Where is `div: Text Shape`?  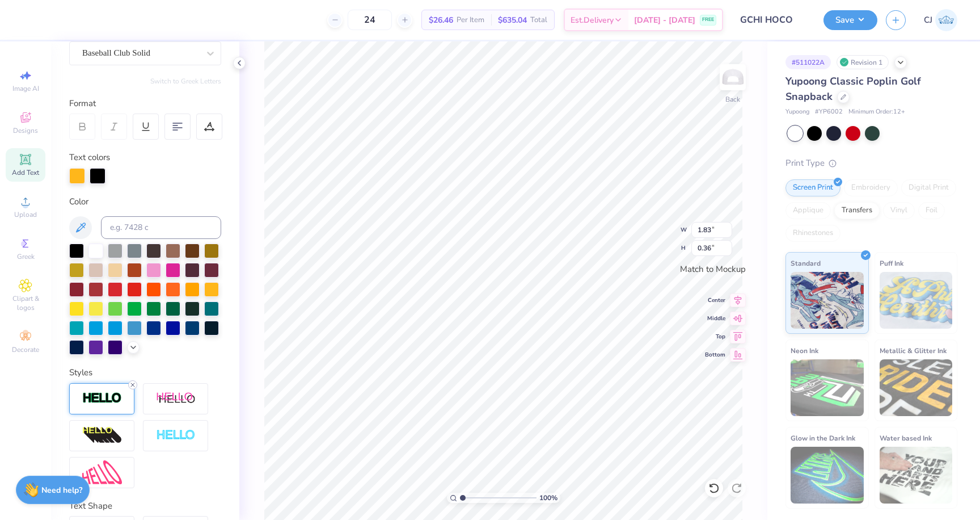
div: Text Shape is located at coordinates (145, 505).